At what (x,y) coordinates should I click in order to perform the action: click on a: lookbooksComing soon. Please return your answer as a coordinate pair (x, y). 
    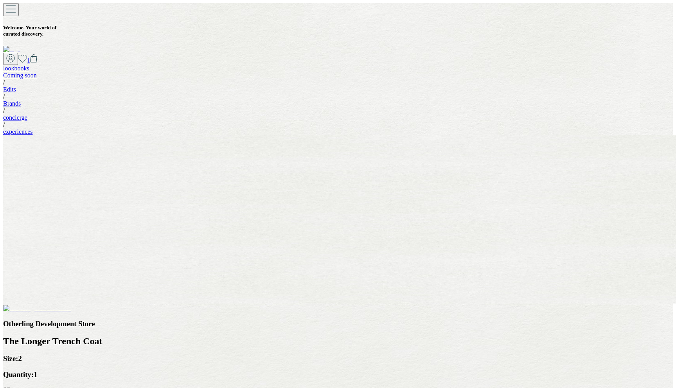
    Looking at the image, I should click on (338, 72).